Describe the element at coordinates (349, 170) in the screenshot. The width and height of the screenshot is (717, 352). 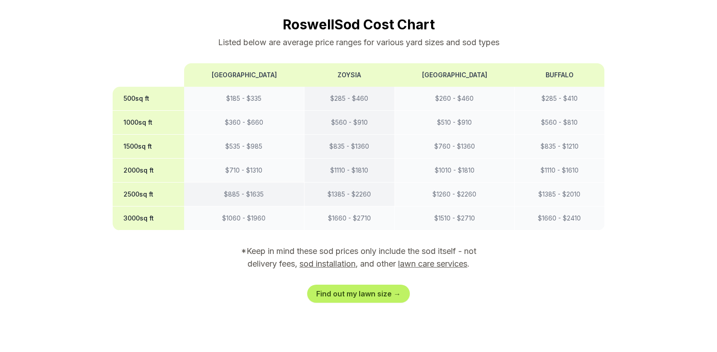
I see `td: $ 1110 - $ 1810` at that location.